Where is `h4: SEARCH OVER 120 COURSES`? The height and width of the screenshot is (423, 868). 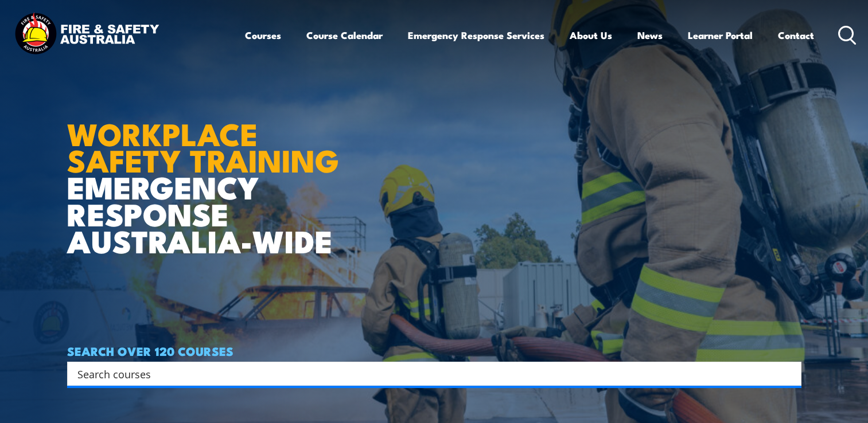 h4: SEARCH OVER 120 COURSES is located at coordinates (434, 351).